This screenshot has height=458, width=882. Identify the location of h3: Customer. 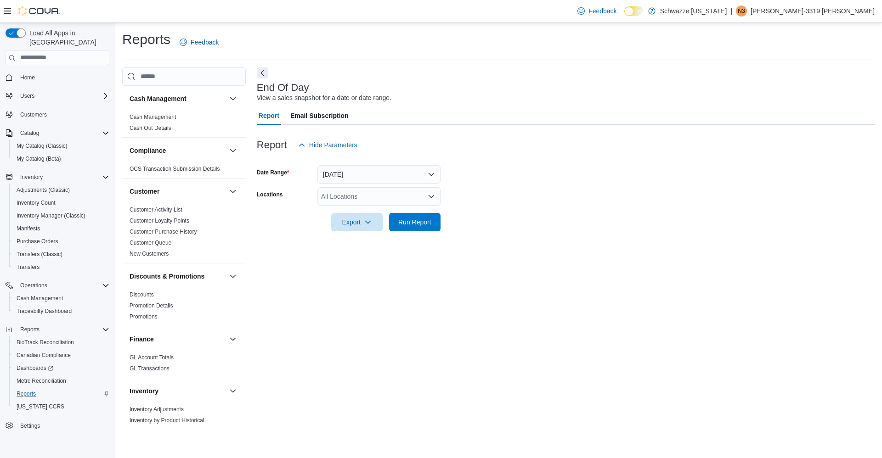
(144, 192).